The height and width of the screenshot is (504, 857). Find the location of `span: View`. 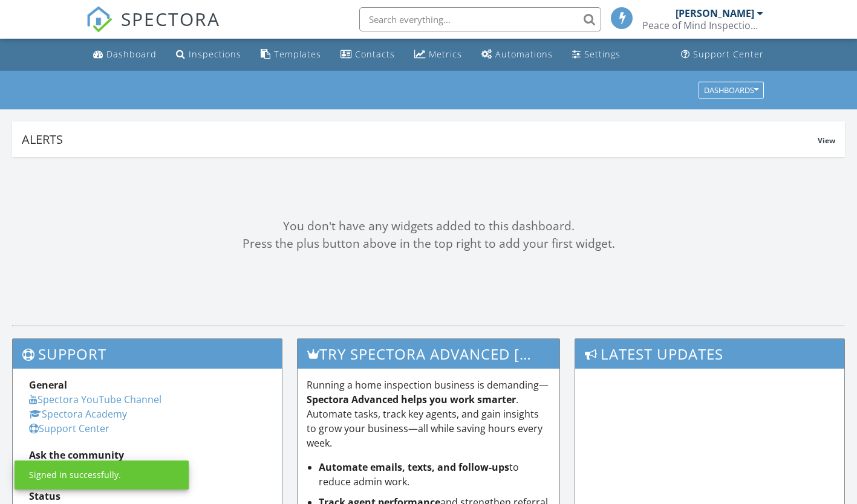

span: View is located at coordinates (826, 141).